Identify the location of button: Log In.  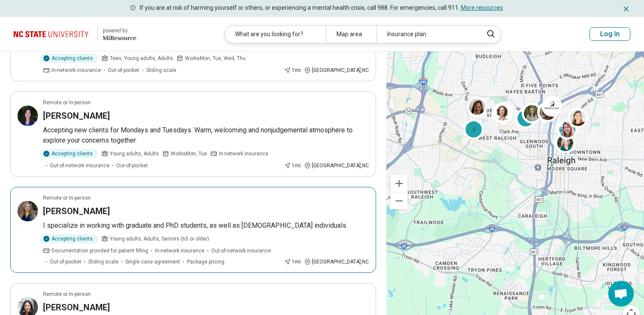
(610, 34).